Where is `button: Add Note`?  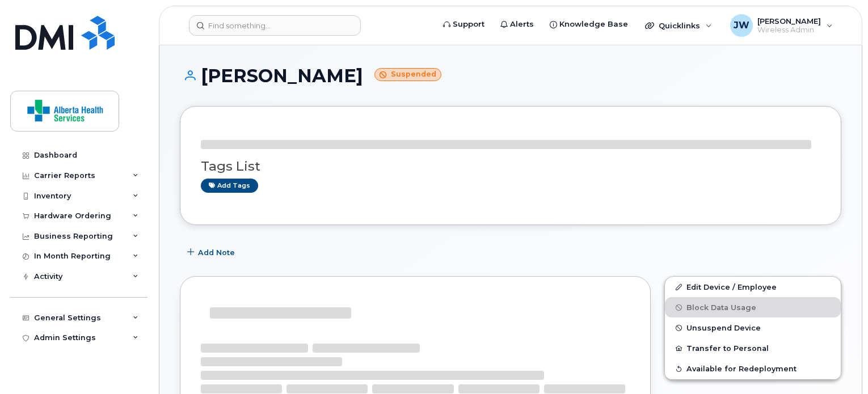
button: Add Note is located at coordinates (213, 252).